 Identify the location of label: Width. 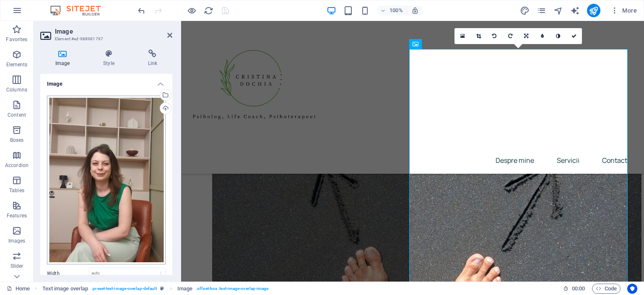
(68, 273).